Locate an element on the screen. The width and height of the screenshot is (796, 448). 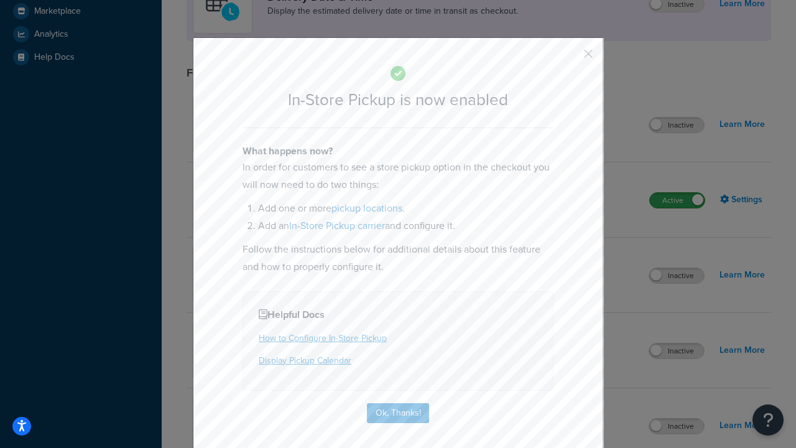
a: How to Configure In-Store Pickup is located at coordinates (323, 338).